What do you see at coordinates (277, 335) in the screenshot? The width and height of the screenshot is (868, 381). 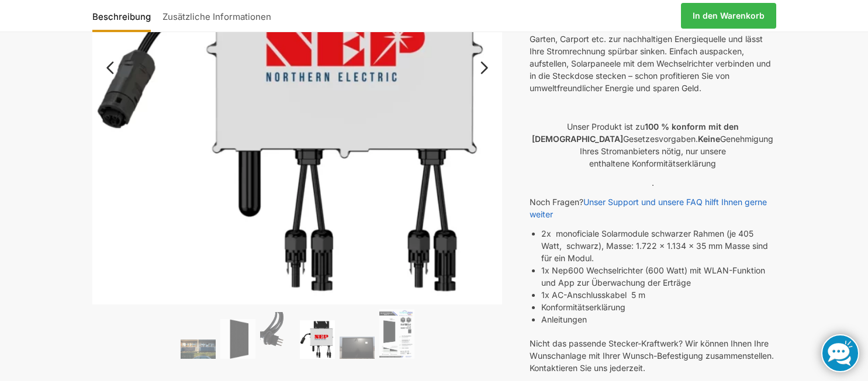 I see `img: Anschlusskabel-3meter_schweizer-stecker` at bounding box center [277, 335].